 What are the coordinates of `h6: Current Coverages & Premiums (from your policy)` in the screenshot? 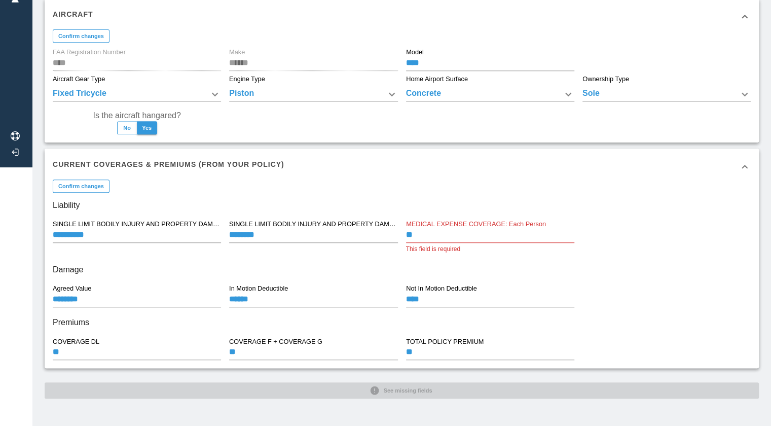 It's located at (168, 164).